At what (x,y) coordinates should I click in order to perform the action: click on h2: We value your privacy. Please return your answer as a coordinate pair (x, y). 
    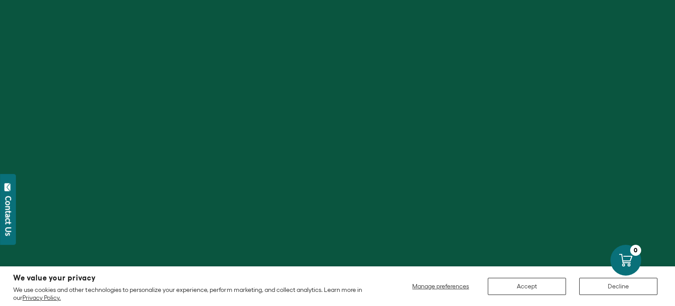
    Looking at the image, I should click on (194, 277).